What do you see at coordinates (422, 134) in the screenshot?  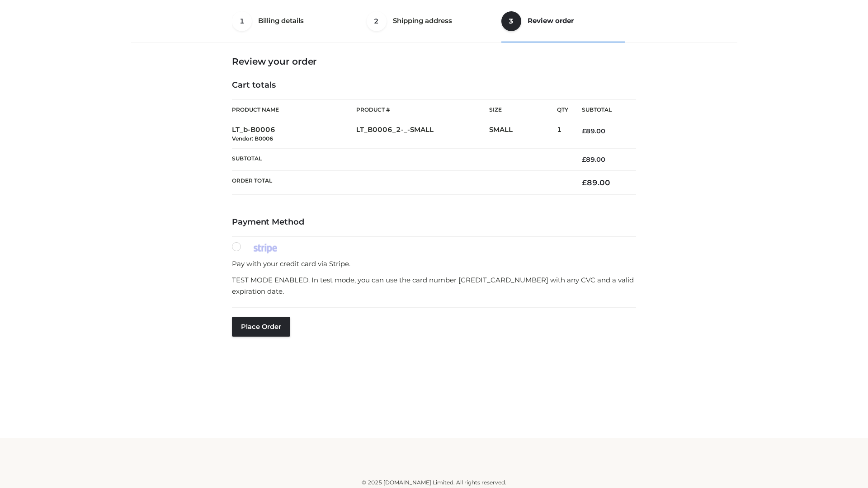 I see `td: LT_B0006_2-_-SMALL` at bounding box center [422, 134].